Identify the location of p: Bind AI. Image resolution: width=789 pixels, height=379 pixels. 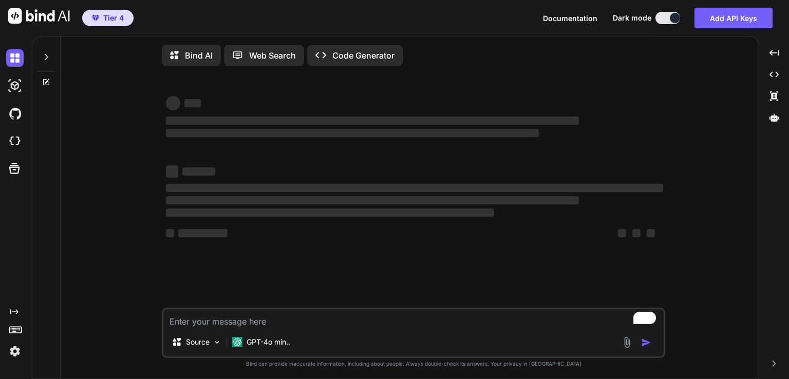
(199, 55).